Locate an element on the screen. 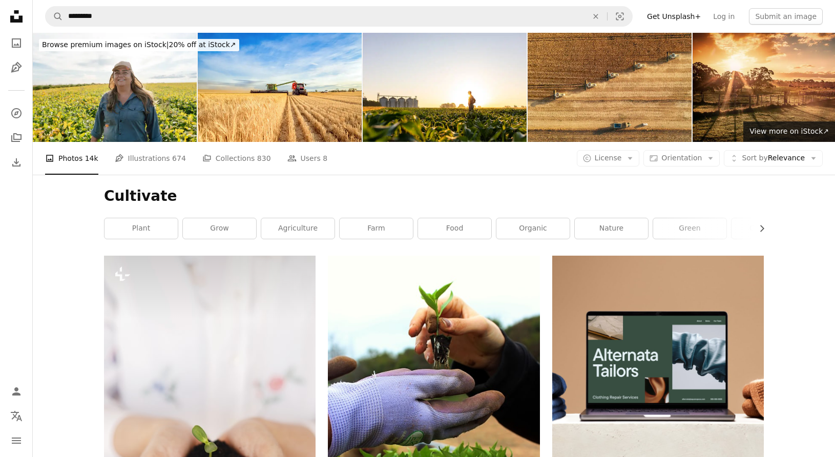 The height and width of the screenshot is (457, 835). a: agriculture is located at coordinates (298, 228).